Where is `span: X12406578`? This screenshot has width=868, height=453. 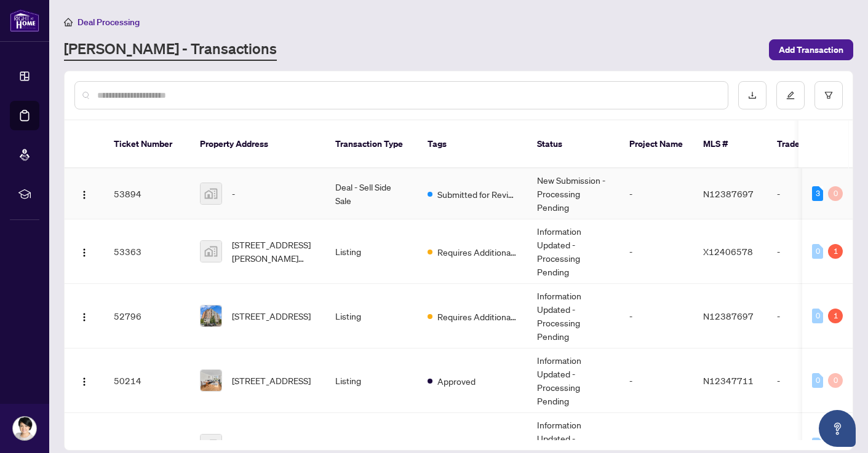
span: X12406578 is located at coordinates (728, 252).